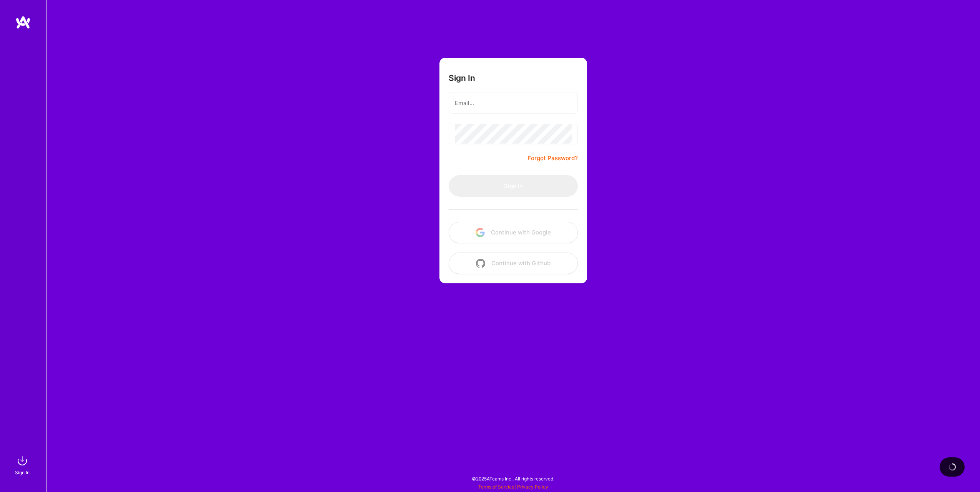 The image size is (980, 492). Describe the element at coordinates (462, 78) in the screenshot. I see `h3: Sign In` at that location.